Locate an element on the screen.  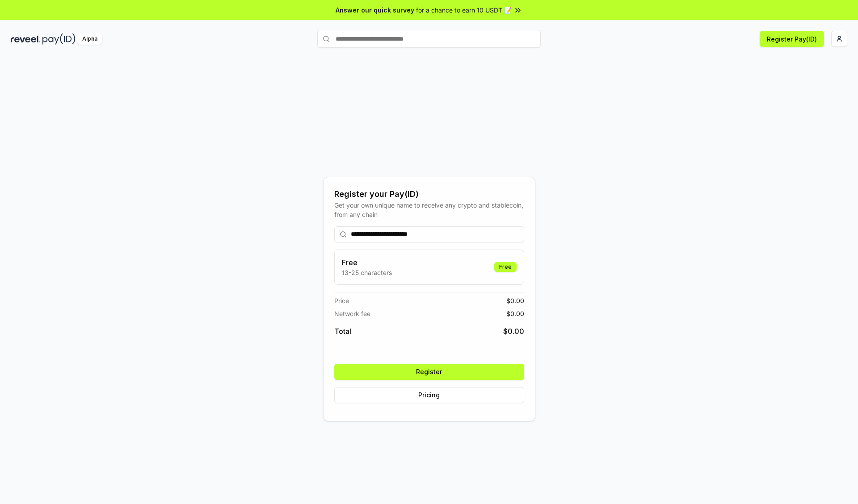
div: Get your own unique name to receive any crypto and stablecoin, from any chain is located at coordinates (429, 210).